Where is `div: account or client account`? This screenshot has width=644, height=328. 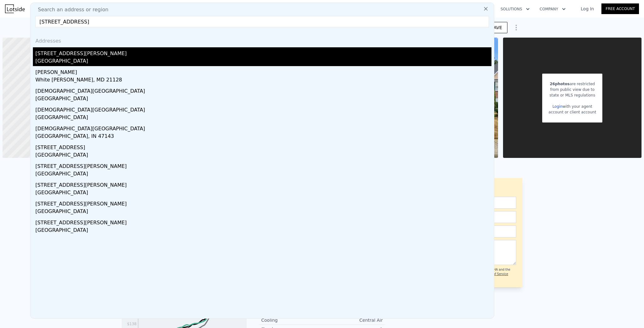
div: account or client account is located at coordinates (573, 112).